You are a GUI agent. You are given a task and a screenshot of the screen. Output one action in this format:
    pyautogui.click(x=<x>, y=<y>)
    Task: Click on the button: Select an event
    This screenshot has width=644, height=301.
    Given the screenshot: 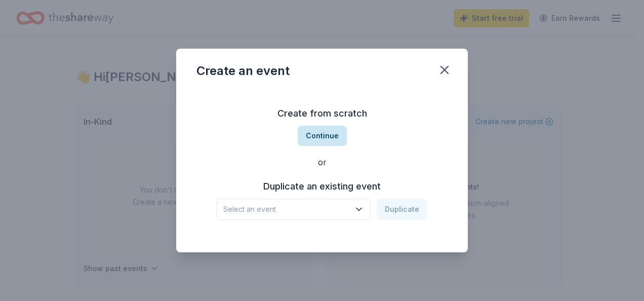 What is the action you would take?
    pyautogui.click(x=294, y=209)
    